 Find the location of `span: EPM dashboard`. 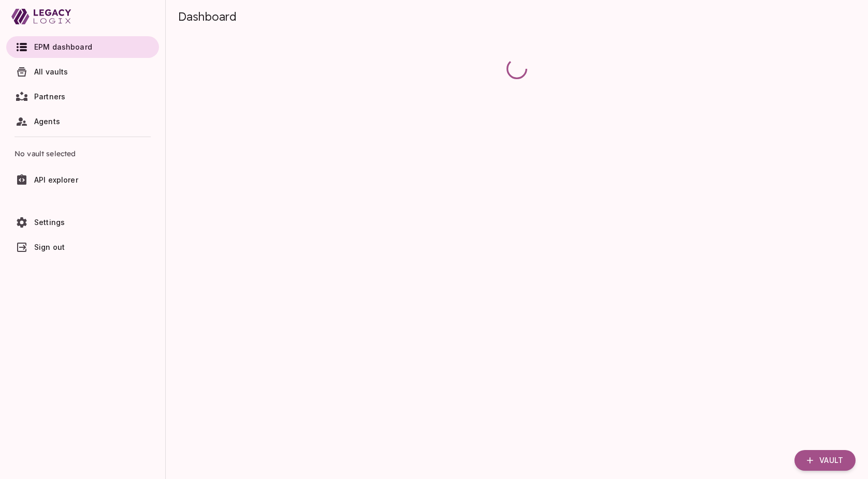

span: EPM dashboard is located at coordinates (63, 47).